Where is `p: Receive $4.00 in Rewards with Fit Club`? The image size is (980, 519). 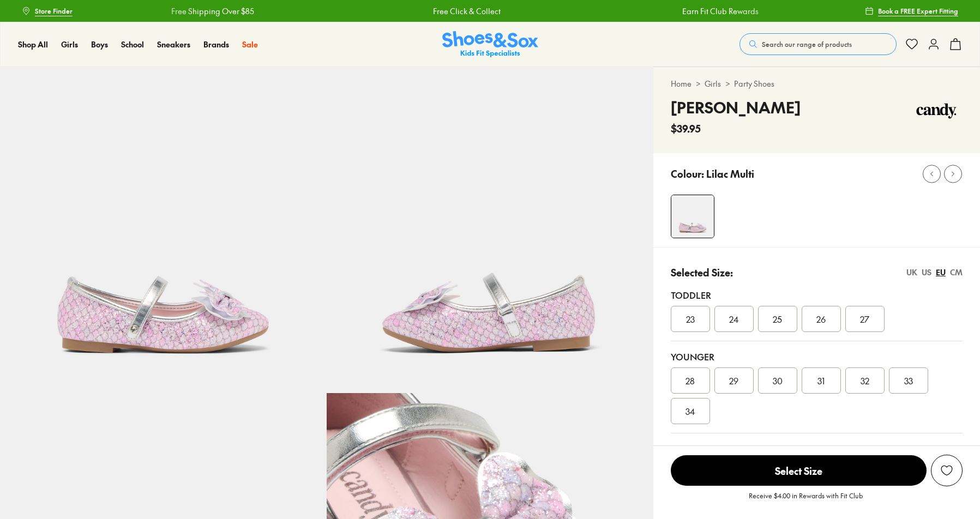 p: Receive $4.00 in Rewards with Fit Club is located at coordinates (805, 500).